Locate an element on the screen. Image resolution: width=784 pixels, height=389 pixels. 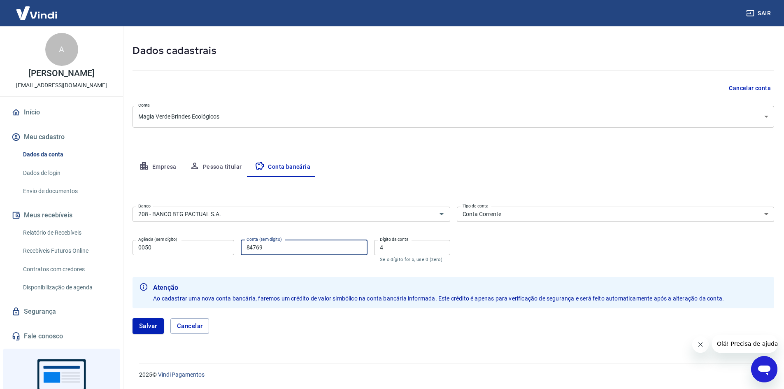
a: Contratos com credores is located at coordinates (66, 269).